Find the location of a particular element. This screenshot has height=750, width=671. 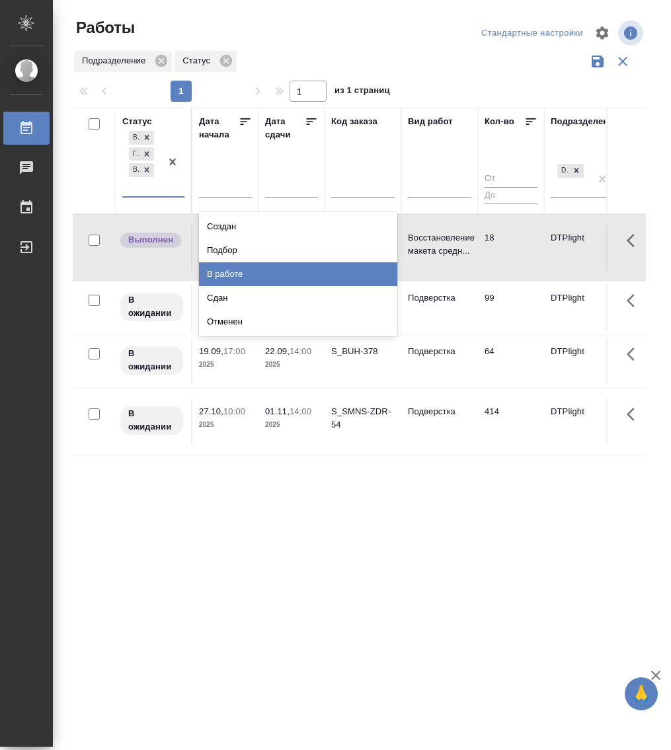

td: 99 is located at coordinates (511, 308).